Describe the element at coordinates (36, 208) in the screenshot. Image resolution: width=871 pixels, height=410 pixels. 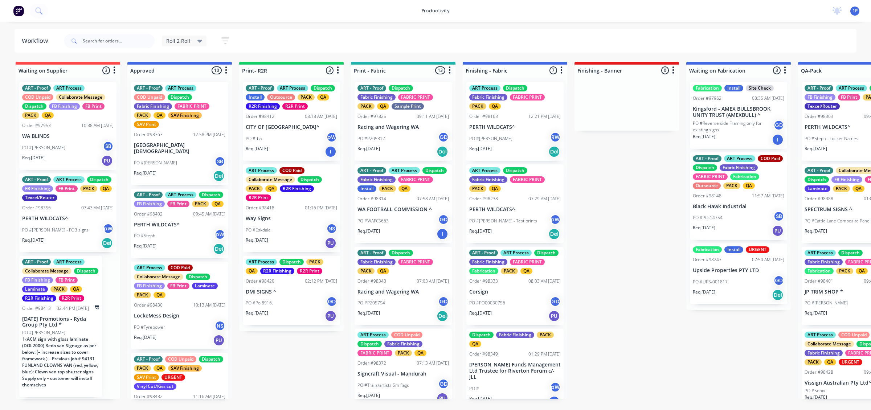
I see `div: Order #98356` at that location.